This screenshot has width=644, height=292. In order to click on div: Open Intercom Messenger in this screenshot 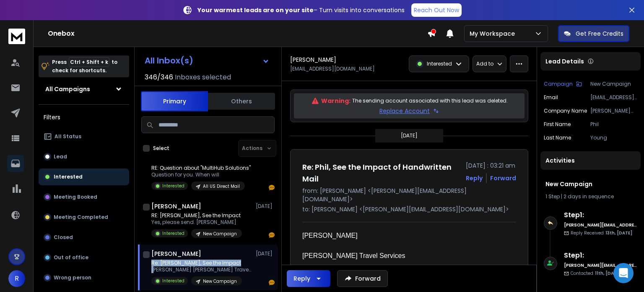, I will do `click(624, 273)`.